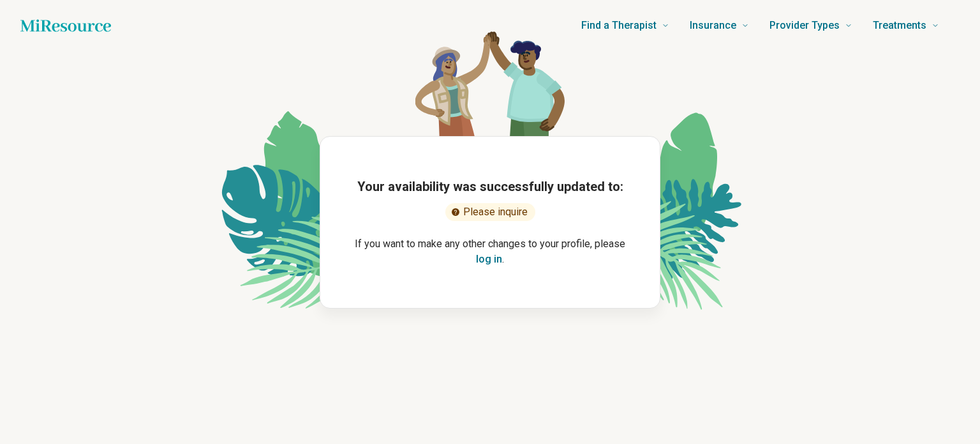 The width and height of the screenshot is (980, 444). Describe the element at coordinates (489, 259) in the screenshot. I see `button: log in` at that location.